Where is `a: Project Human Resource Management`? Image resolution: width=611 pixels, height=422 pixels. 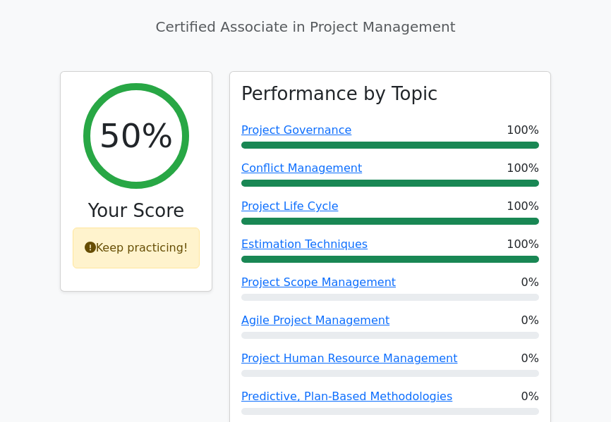
a: Project Human Resource Management is located at coordinates (349, 358).